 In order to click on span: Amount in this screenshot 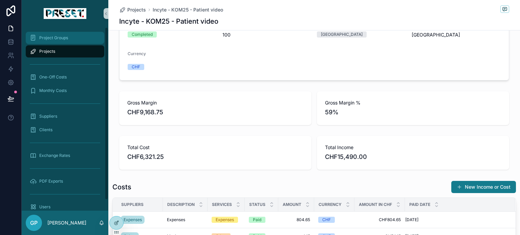, I will do `click(292, 205)`.